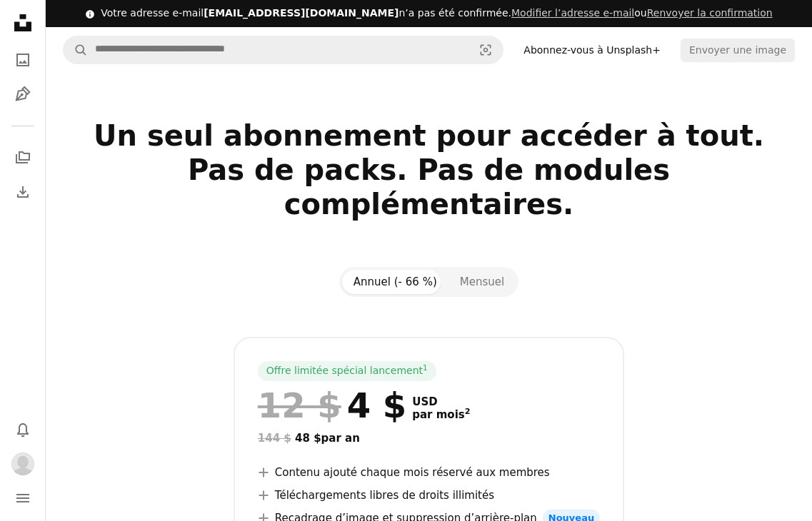  What do you see at coordinates (737, 50) in the screenshot?
I see `button: Envoyer une image` at bounding box center [737, 50].